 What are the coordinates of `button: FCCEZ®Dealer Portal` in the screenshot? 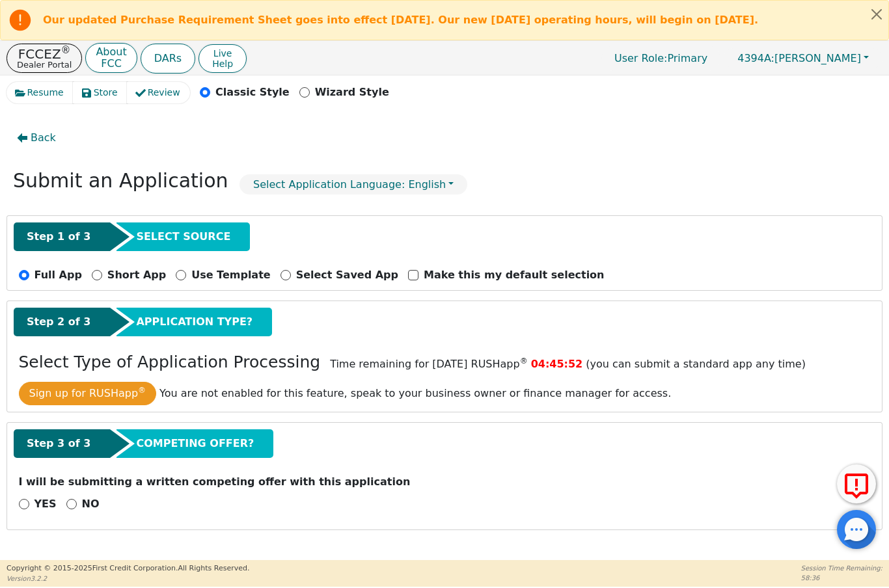 It's located at (44, 58).